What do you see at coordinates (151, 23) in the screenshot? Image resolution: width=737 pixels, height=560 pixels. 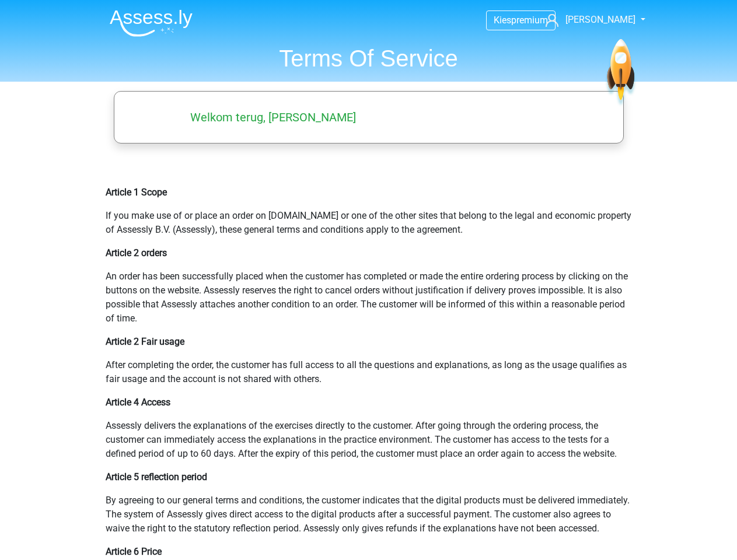 I see `img: Assessly` at bounding box center [151, 23].